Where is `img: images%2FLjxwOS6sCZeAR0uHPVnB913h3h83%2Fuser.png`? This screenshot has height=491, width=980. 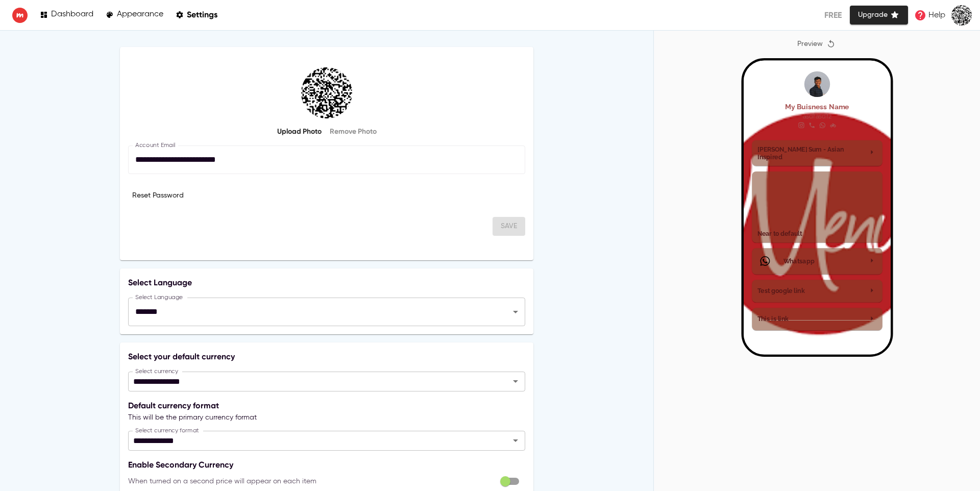 img: images%2FLjxwOS6sCZeAR0uHPVnB913h3h83%2Fuser.png is located at coordinates (962, 15).